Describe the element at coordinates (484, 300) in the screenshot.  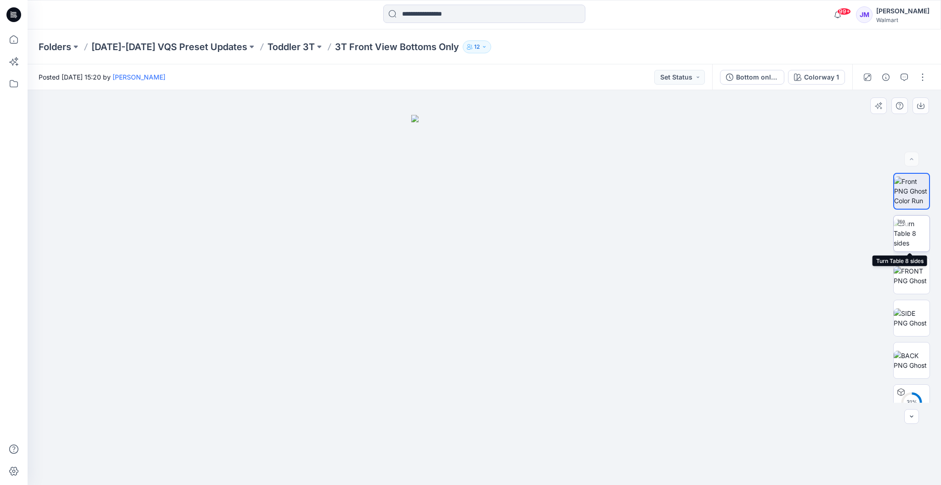
I see `img: eyJhbGciOiJIUzI1NiIsImtpZCI6IjAiLCJzbHQiOiJzZXMiLCJ0eXAiOiJKV1QifQ.eyJkYXRhIjp7InR5cGUiOiJzdG9yYW...` at that location.